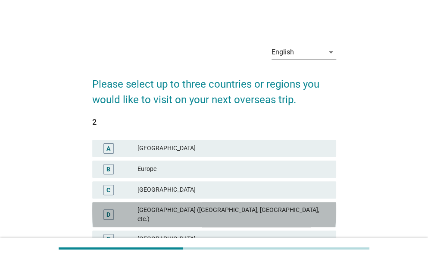  Describe the element at coordinates (108, 148) in the screenshot. I see `div: A` at that location.